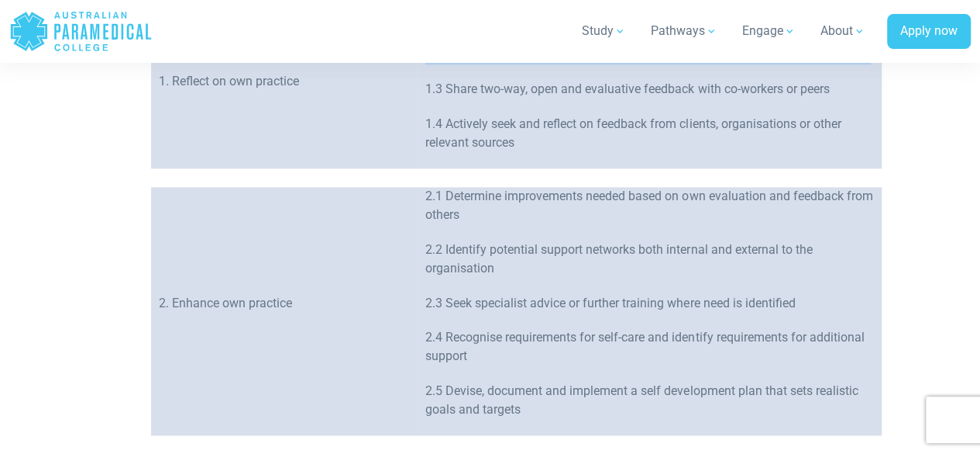  I want to click on a: Study, so click(603, 31).